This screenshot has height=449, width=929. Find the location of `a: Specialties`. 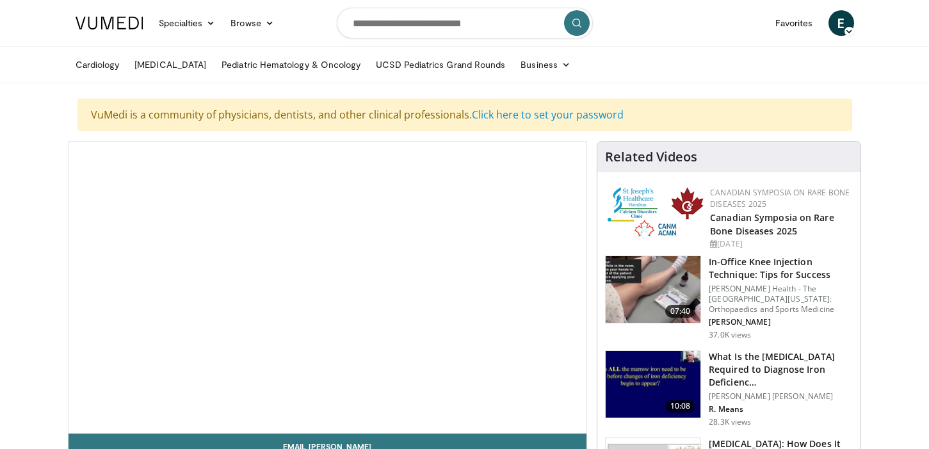

a: Specialties is located at coordinates (187, 23).